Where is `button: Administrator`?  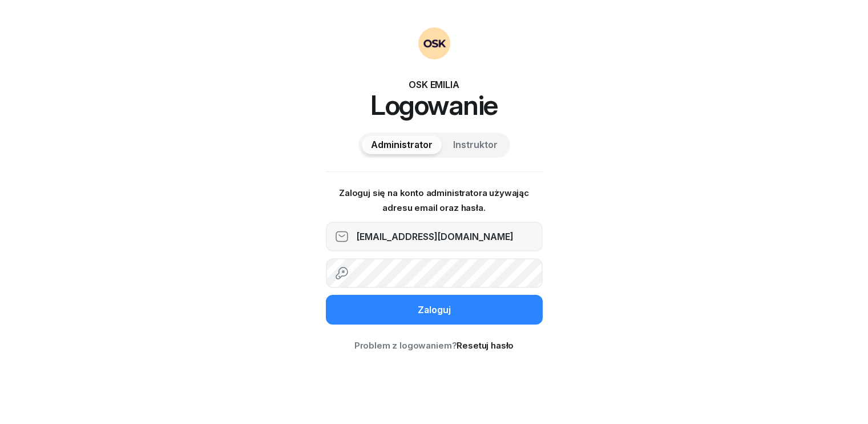 button: Administrator is located at coordinates (402, 145).